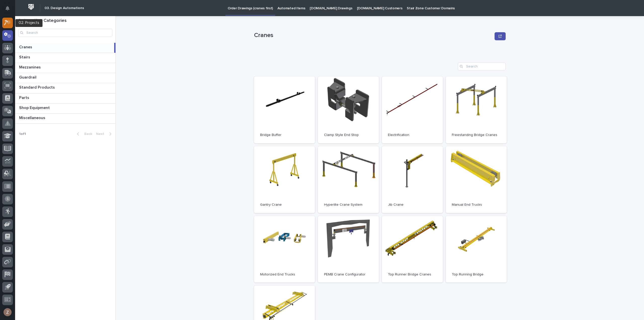  I want to click on p: Freestanding Bridge Cranes, so click(476, 135).